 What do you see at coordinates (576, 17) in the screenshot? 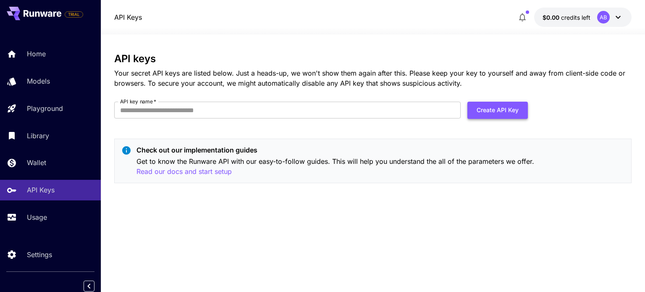
I see `span: credits left` at bounding box center [576, 17].